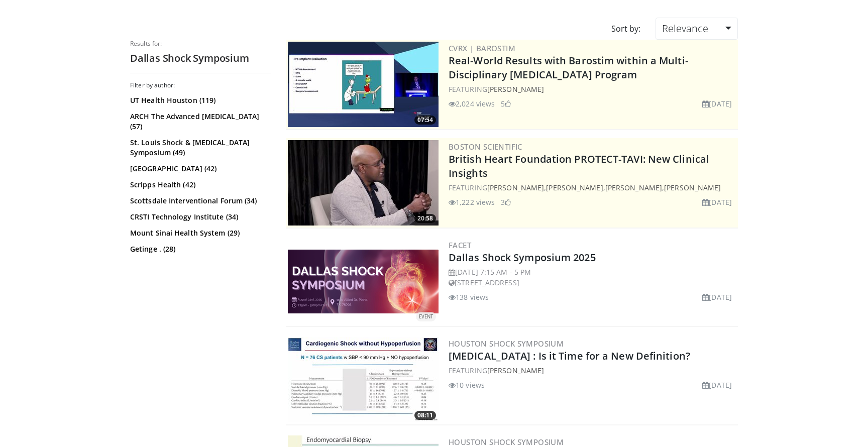  Describe the element at coordinates (522, 257) in the screenshot. I see `a: Dallas Shock Symposium 2025` at that location.